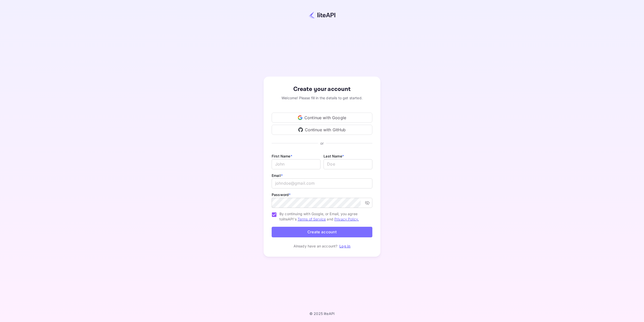 This screenshot has height=322, width=644. I want to click on span: By continuing with Google, or Email, you agree to liteAPI's and, so click(324, 216).